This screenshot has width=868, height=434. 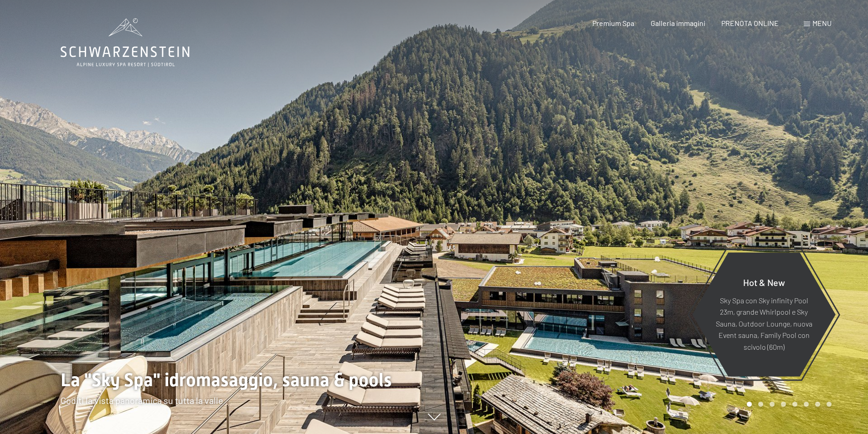 I want to click on div: Carousel Pagination, so click(x=787, y=404).